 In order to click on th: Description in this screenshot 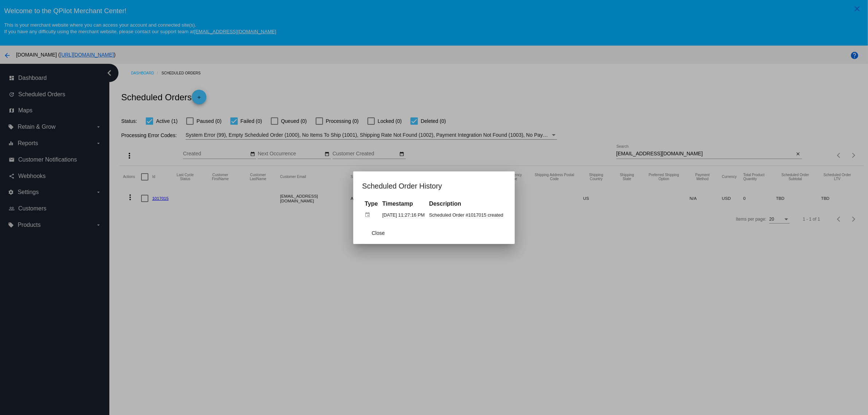, I will do `click(466, 204)`.